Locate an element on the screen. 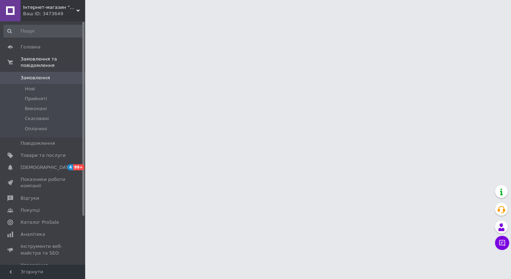 This screenshot has width=511, height=279. input: Пошук is located at coordinates (44, 31).